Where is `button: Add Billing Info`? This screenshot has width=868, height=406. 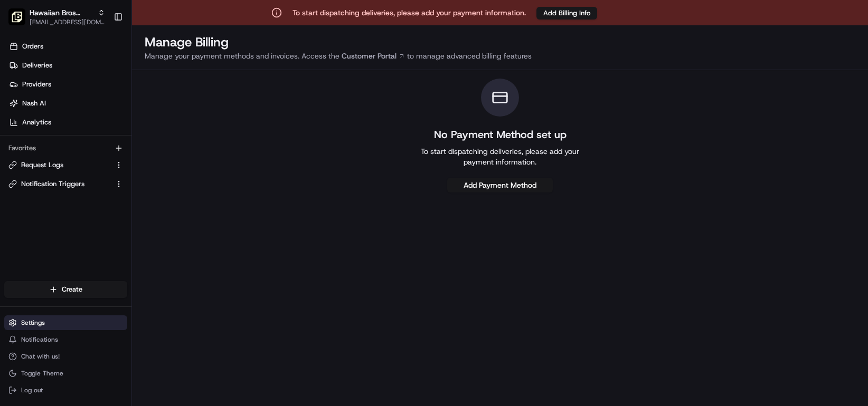 button: Add Billing Info is located at coordinates (566, 13).